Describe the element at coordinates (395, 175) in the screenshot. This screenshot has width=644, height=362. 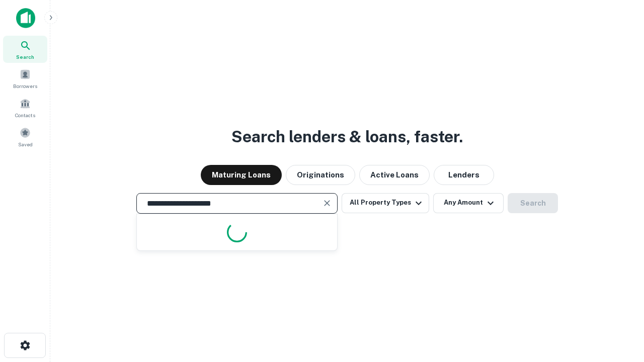
I see `button: Active Loans` at that location.